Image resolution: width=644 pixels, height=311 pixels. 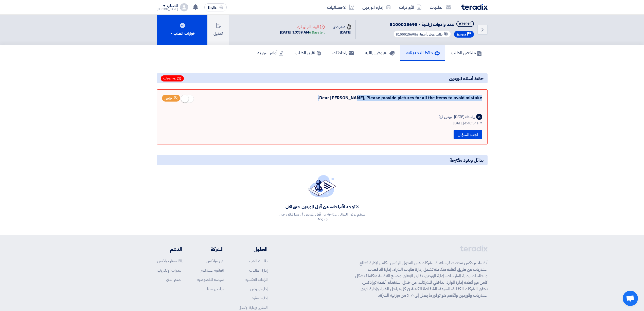 I want to click on span: عدد وادوات زراعية - 8100015698, so click(x=422, y=24).